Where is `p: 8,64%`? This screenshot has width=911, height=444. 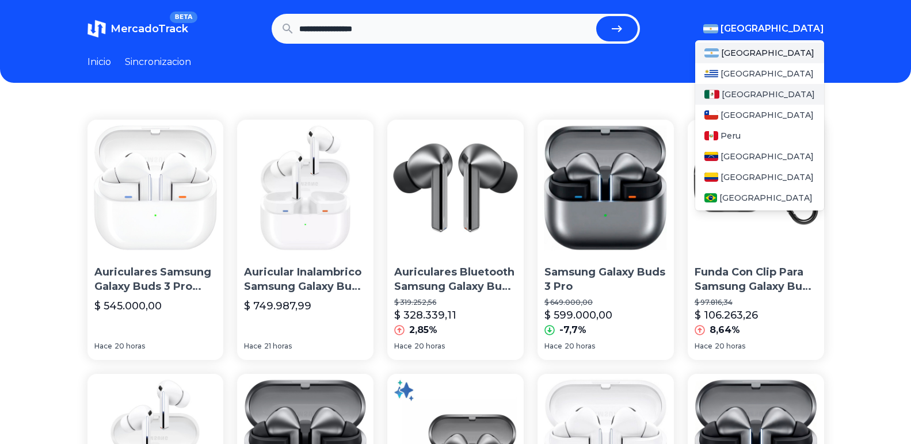 p: 8,64% is located at coordinates (724, 330).